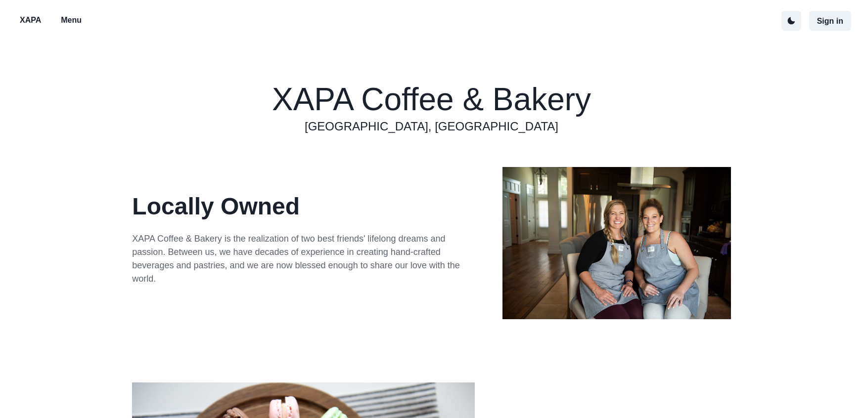  Describe the element at coordinates (303, 259) in the screenshot. I see `p: XAPA Coffee & Bakery is the realization of two best friends' lifelong dreams and passion. Between...` at that location.